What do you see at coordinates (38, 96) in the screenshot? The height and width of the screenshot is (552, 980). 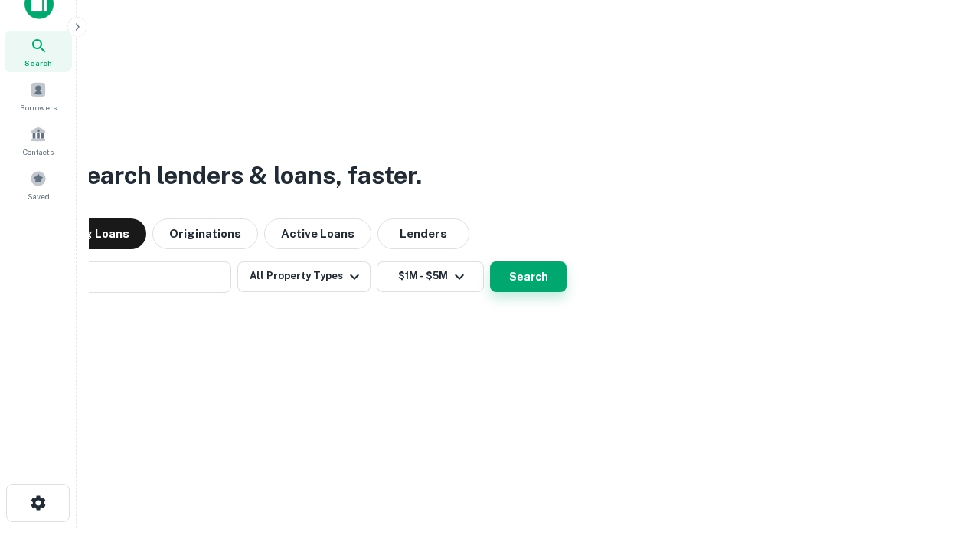 I see `a: Borrowers` at bounding box center [38, 96].